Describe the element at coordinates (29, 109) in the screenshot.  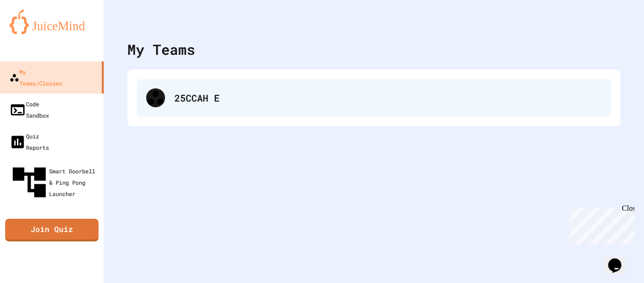
I see `div: Code Sandbox` at that location.